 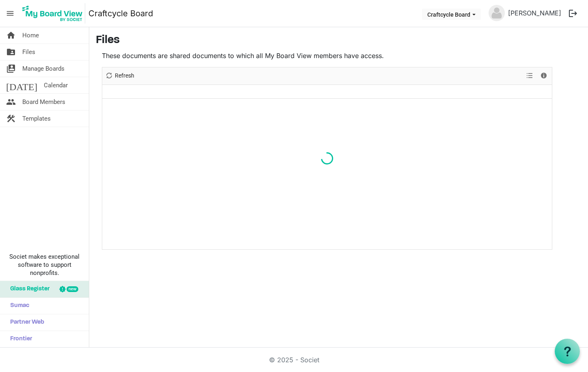 What do you see at coordinates (11, 68) in the screenshot?
I see `span: switch_account` at bounding box center [11, 68].